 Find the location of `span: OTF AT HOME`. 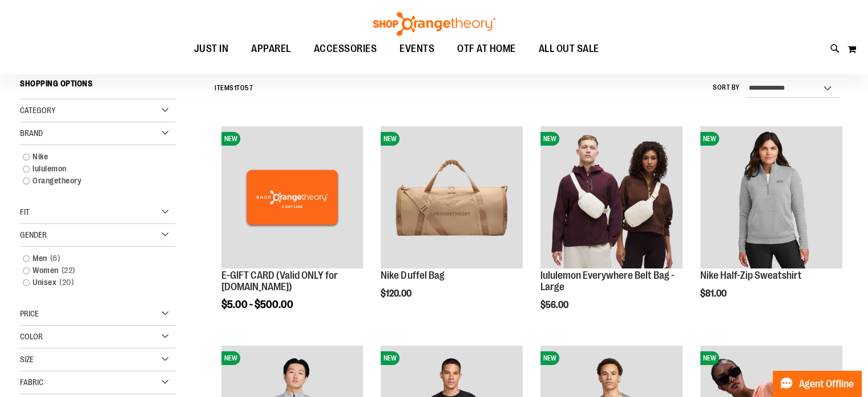

span: OTF AT HOME is located at coordinates (486, 49).